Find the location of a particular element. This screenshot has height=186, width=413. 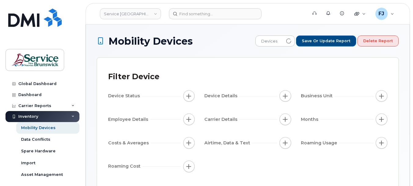

button: Save or Update Report is located at coordinates (326, 41).